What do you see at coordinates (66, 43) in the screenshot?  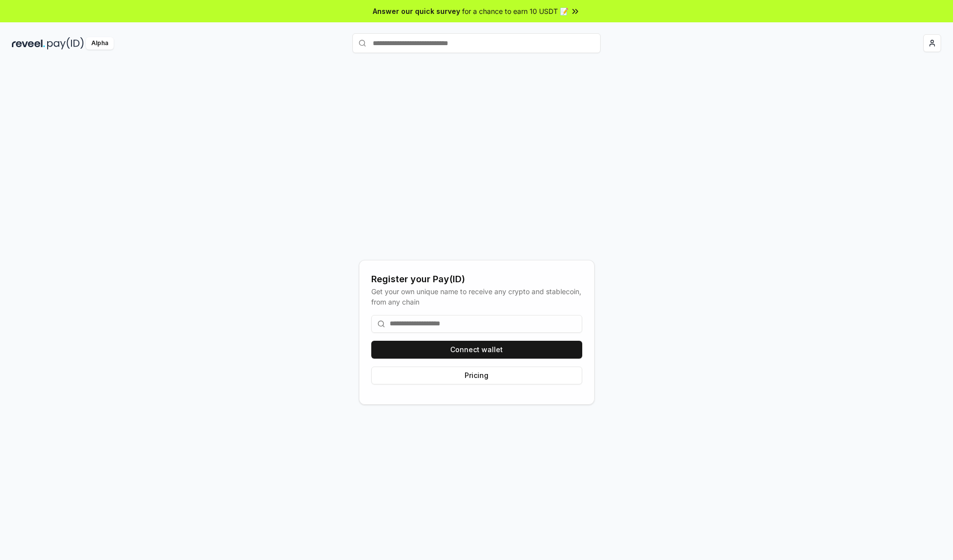 I see `img: pay_id` at bounding box center [66, 43].